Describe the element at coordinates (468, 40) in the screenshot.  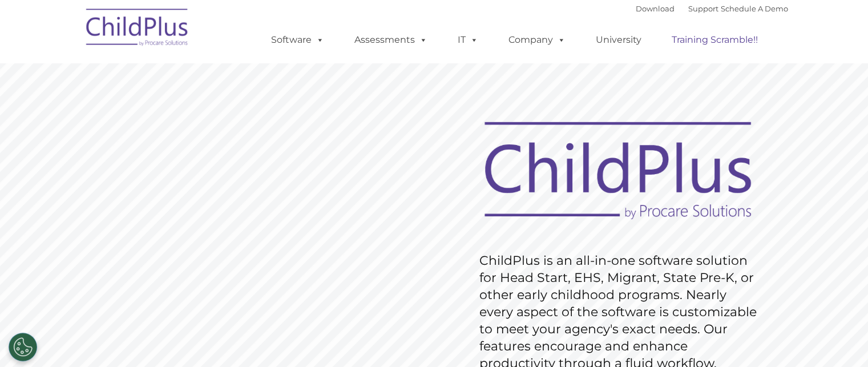
I see `a: IT` at that location.